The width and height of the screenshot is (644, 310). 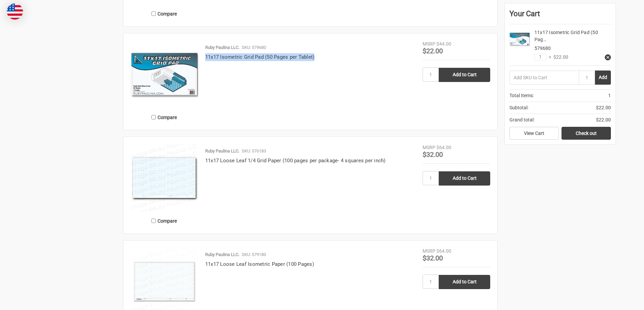 I want to click on span: Total Items:, so click(x=522, y=96).